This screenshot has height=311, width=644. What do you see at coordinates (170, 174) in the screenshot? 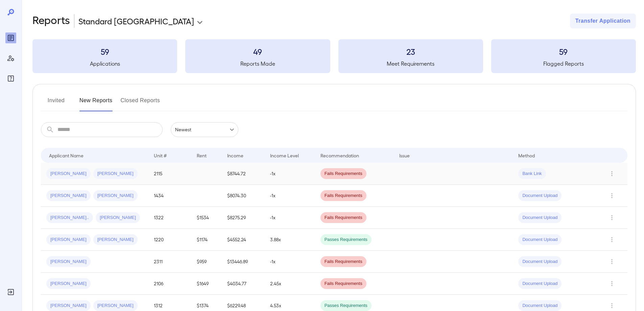
I see `td: 2115` at bounding box center [170, 174].